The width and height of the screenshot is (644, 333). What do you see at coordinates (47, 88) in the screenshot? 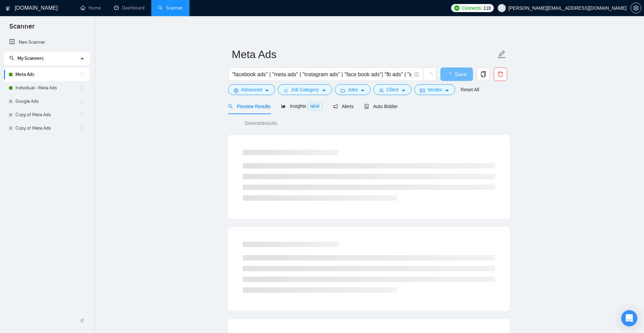
I see `a: Individual - Meta Ads` at bounding box center [47, 88].